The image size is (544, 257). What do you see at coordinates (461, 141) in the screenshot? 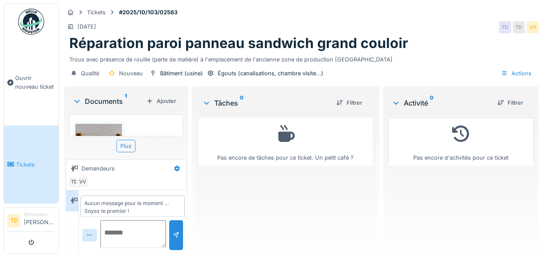
I see `div: Pas encore d'activités pour ce ticket` at bounding box center [461, 141].